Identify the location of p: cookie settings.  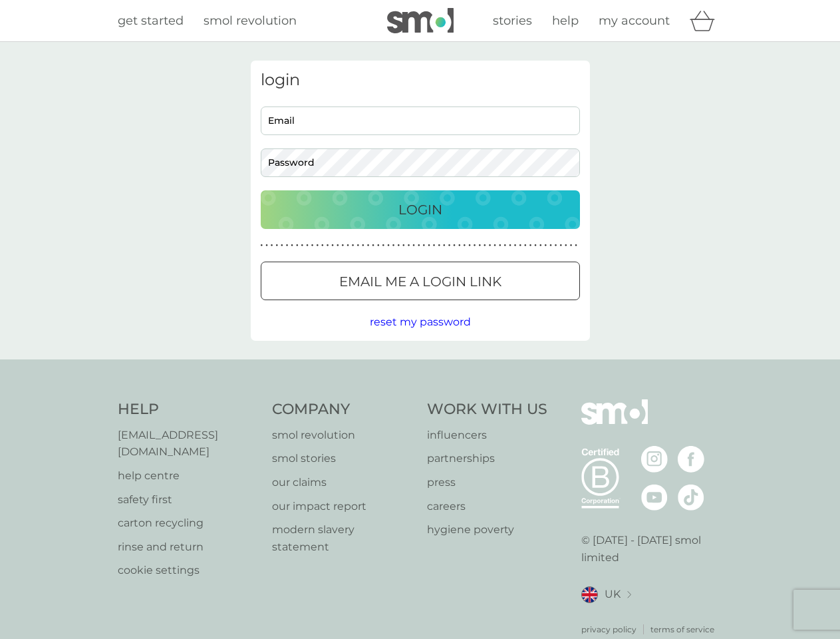
(188, 570).